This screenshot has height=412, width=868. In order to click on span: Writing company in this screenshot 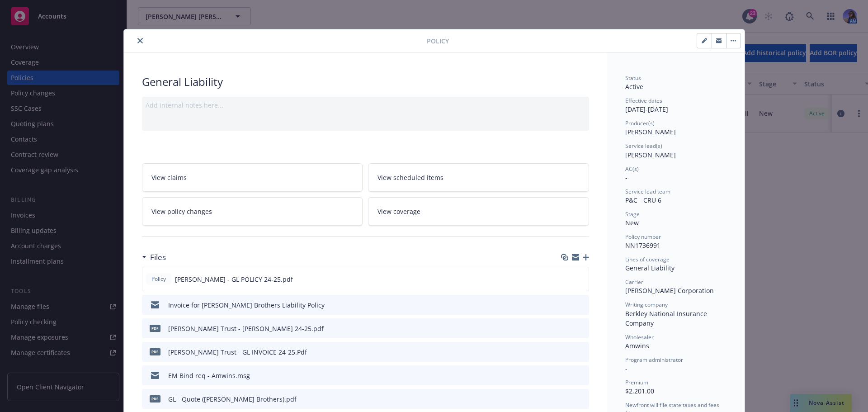, I will do `click(646, 304)`.